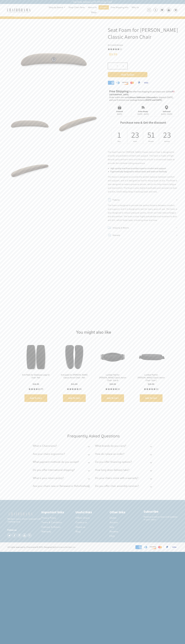 This screenshot has width=185, height=644. Describe the element at coordinates (77, 7) in the screenshot. I see `a: Shop Chair Parts` at that location.